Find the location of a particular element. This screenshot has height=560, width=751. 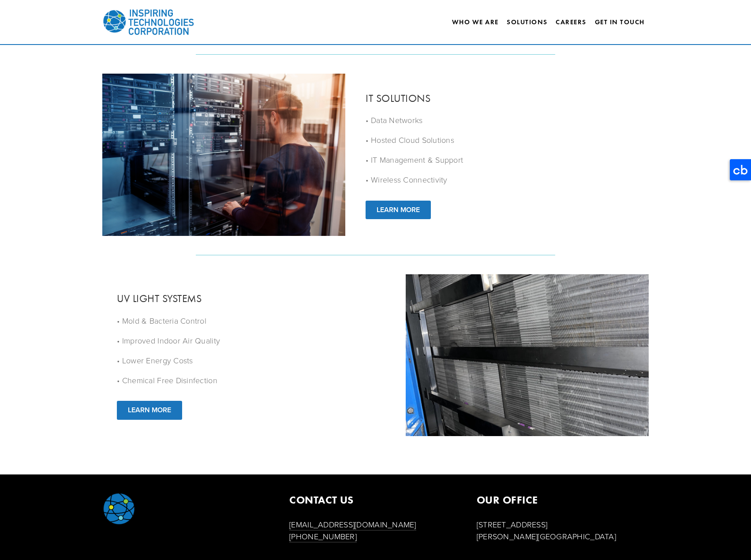

a: Get In Touch is located at coordinates (620, 22).